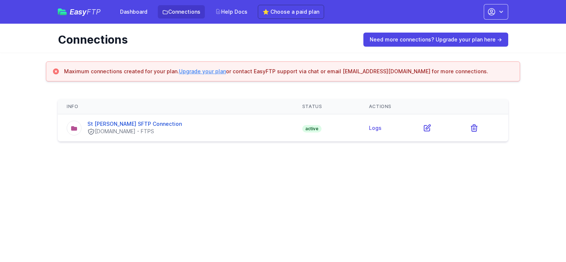 The image size is (566, 262). Describe the element at coordinates (205, 40) in the screenshot. I see `h1: Connections` at that location.